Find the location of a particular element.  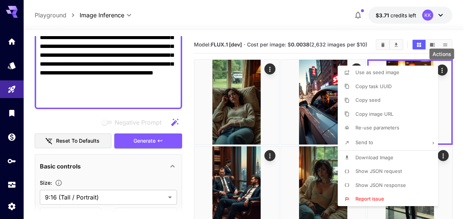

span: Re-use parameters is located at coordinates (377, 127).